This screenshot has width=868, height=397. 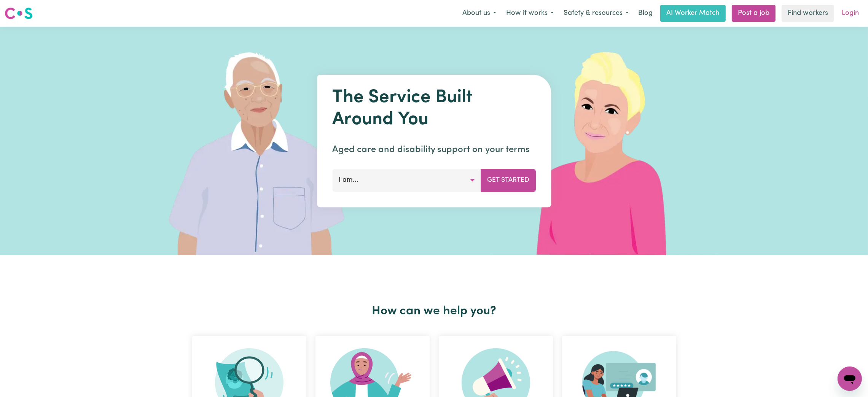 What do you see at coordinates (406, 180) in the screenshot?
I see `button: I am...` at bounding box center [406, 180].